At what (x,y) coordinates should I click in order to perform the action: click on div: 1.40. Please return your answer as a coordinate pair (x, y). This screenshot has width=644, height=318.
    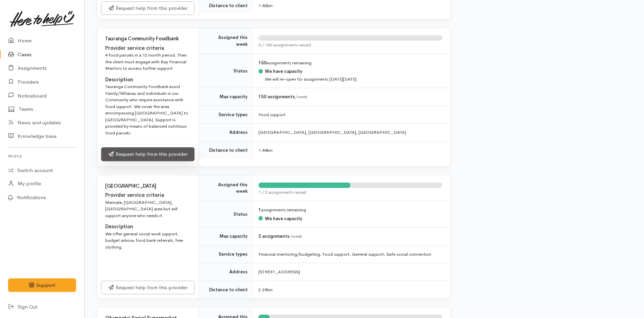
    Looking at the image, I should click on (350, 6).